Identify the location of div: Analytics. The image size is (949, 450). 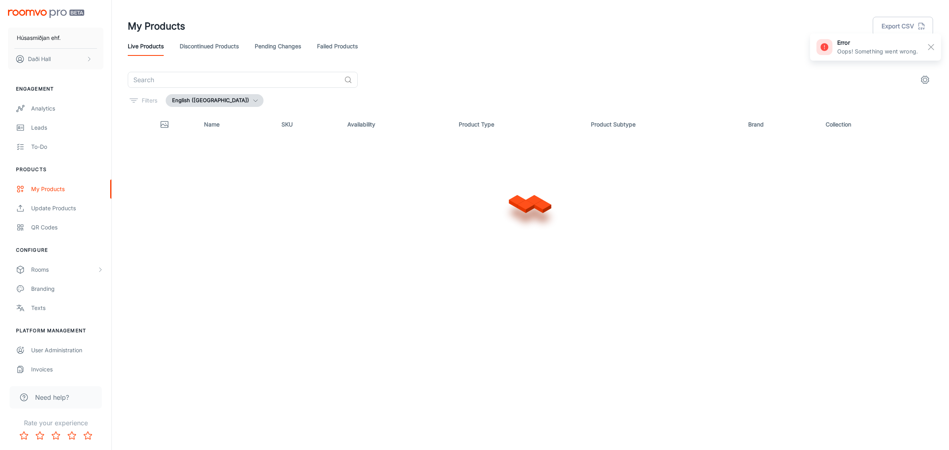
(67, 109).